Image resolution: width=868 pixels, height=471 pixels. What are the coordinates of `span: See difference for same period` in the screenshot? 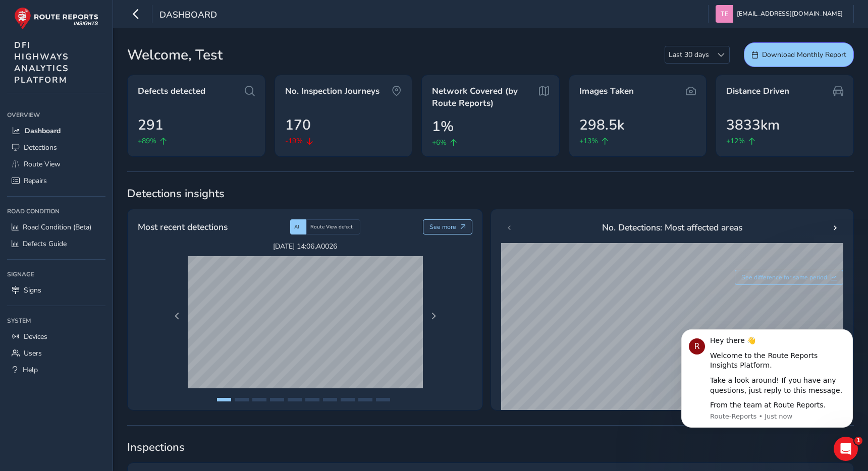 It's located at (784, 277).